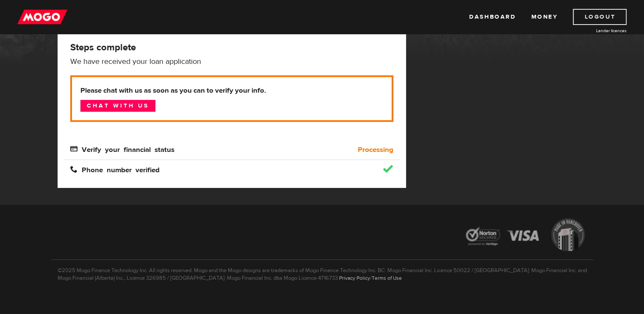  I want to click on b: Please chat with us as soon as you can to verify your info., so click(232, 90).